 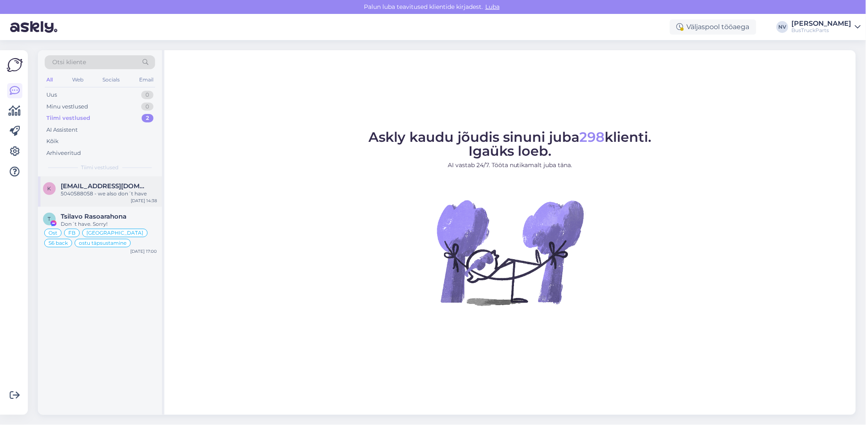 I want to click on span: khalefali@gmail.com, so click(x=105, y=186).